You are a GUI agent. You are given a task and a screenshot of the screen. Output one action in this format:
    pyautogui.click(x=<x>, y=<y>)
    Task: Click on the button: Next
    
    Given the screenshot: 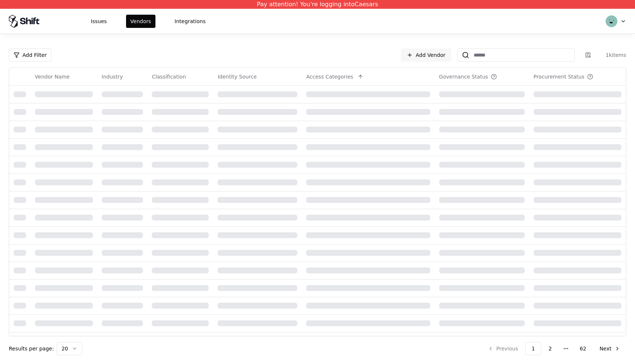 What is the action you would take?
    pyautogui.click(x=610, y=348)
    